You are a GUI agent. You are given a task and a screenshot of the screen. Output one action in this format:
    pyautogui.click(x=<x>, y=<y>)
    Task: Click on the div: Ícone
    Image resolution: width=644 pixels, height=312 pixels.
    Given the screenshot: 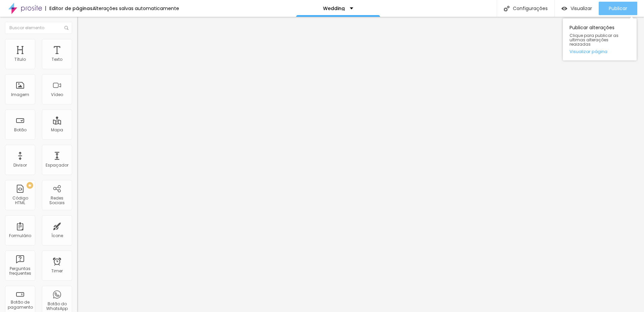 What is the action you would take?
    pyautogui.click(x=57, y=236)
    